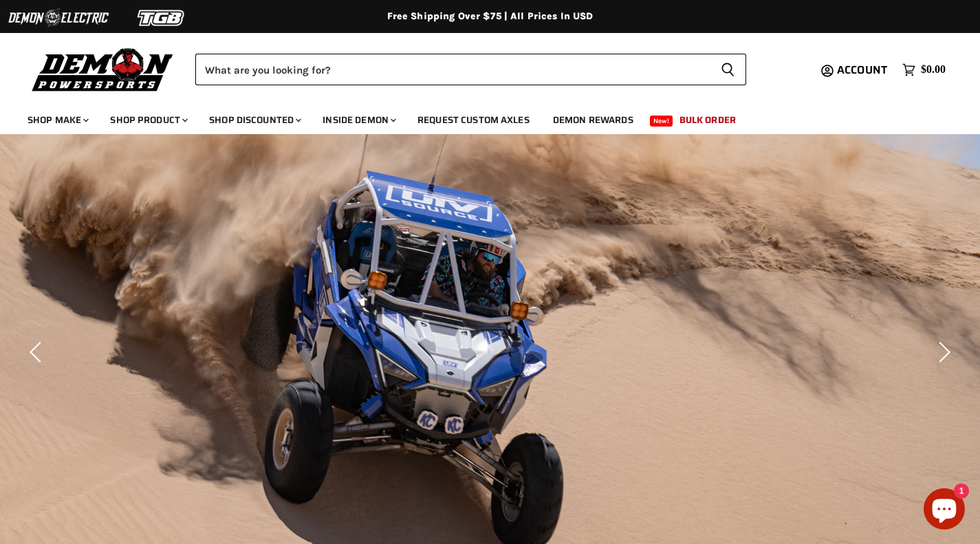  What do you see at coordinates (923, 69) in the screenshot?
I see `a: $0.00` at bounding box center [923, 69].